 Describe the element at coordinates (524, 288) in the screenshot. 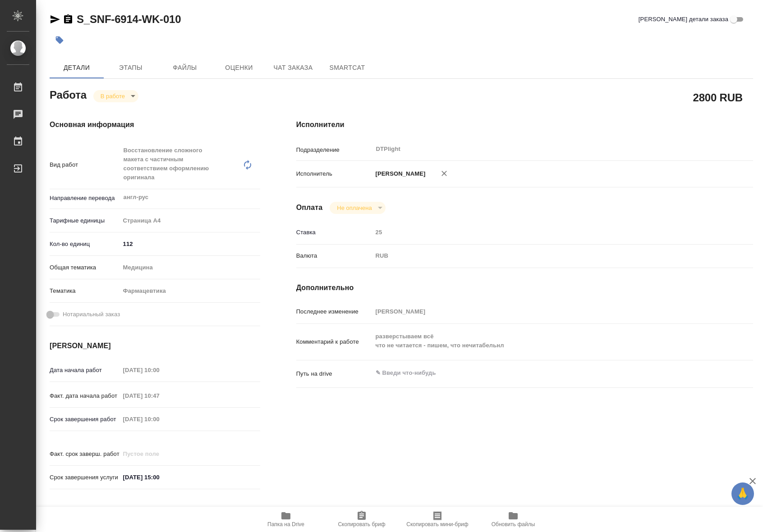

I see `h4: Дополнительно` at that location.